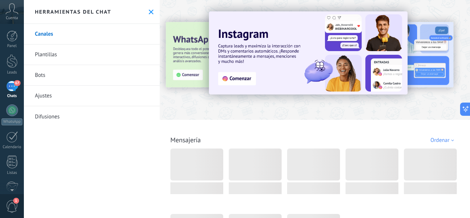 The image size is (470, 218). What do you see at coordinates (12, 72) in the screenshot?
I see `div: Leads` at bounding box center [12, 72].